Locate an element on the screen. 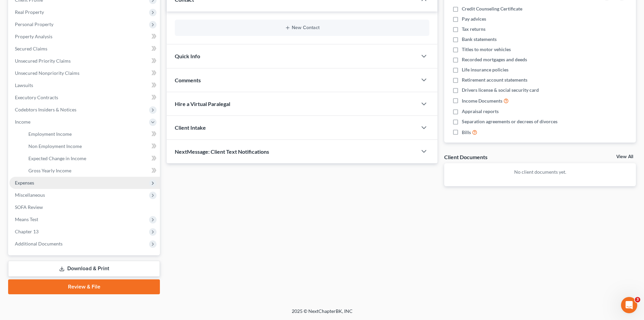 The height and width of the screenshot is (320, 644). span: Life insurance policies is located at coordinates (485, 70).